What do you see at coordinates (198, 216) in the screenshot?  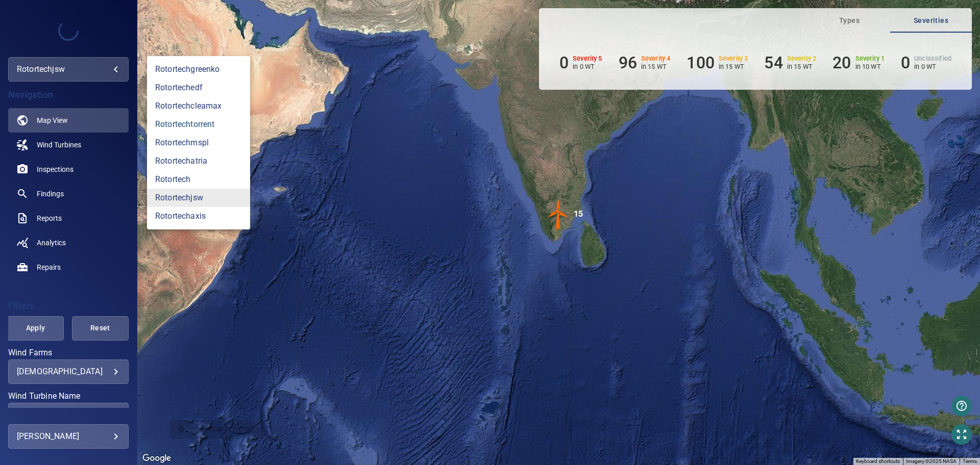 I see `a: rotortechaxis` at bounding box center [198, 216].